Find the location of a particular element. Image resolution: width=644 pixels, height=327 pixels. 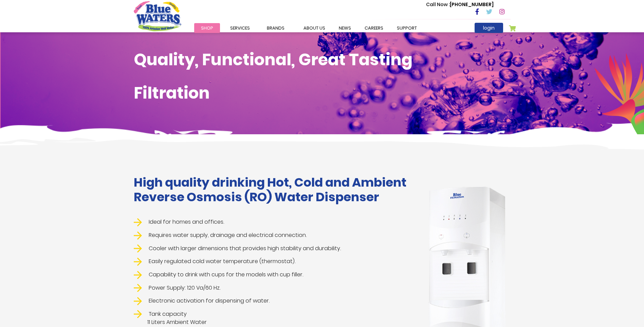

h1: Filtration is located at coordinates (322, 93).